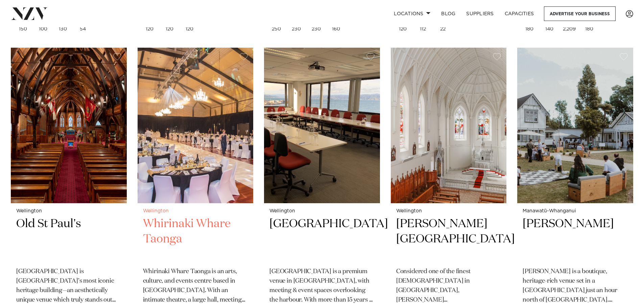 The image size is (644, 308). Describe the element at coordinates (480, 13) in the screenshot. I see `a: SUPPLIERS` at that location.